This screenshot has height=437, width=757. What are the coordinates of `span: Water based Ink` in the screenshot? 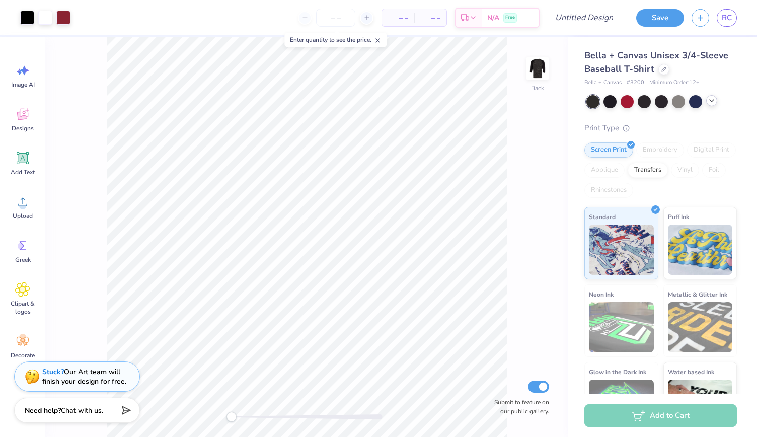 It's located at (691, 371).